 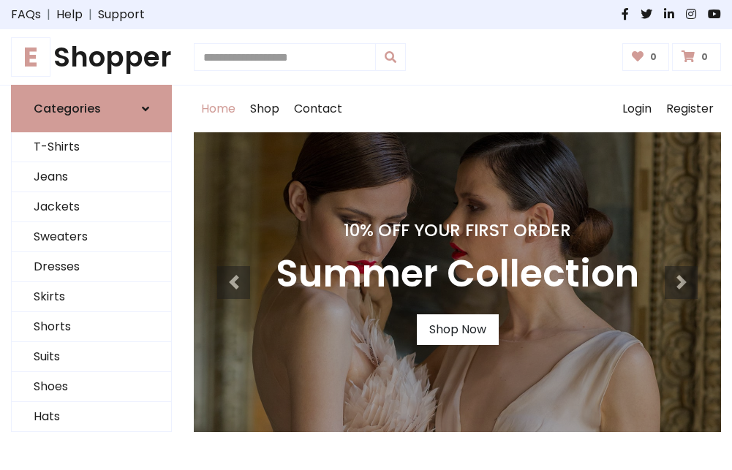 I want to click on h1: Shopper, so click(x=91, y=57).